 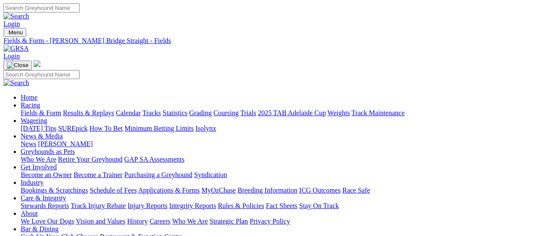 What do you see at coordinates (147, 206) in the screenshot?
I see `a: Injury Reports` at bounding box center [147, 206].